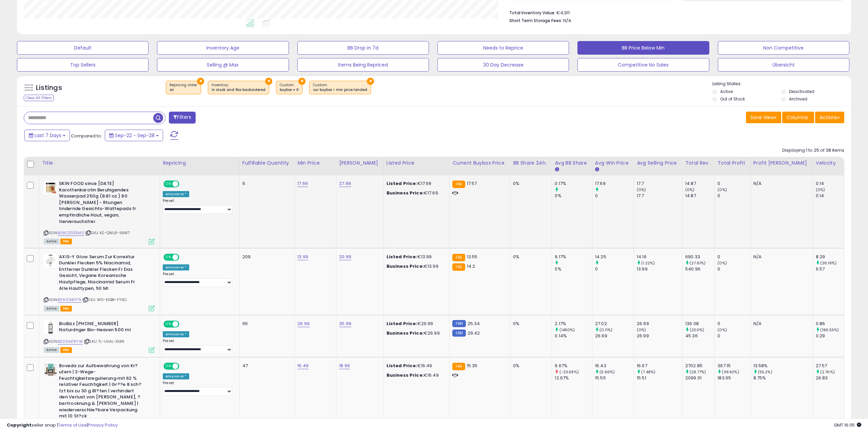 The height and width of the screenshot is (432, 868). What do you see at coordinates (615, 323) in the screenshot?
I see `div: 27.02` at bounding box center [615, 323].